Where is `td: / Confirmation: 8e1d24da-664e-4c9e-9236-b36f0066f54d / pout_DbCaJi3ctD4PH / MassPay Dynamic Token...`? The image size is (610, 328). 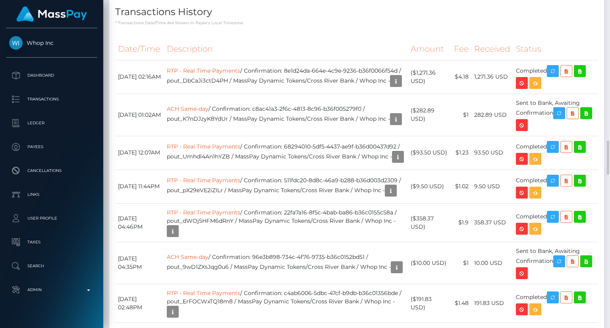 td: / Confirmation: 8e1d24da-664e-4c9e-9236-b36f0066f54d / pout_DbCaJi3ctD4PH / MassPay Dynamic Token... is located at coordinates (286, 77).